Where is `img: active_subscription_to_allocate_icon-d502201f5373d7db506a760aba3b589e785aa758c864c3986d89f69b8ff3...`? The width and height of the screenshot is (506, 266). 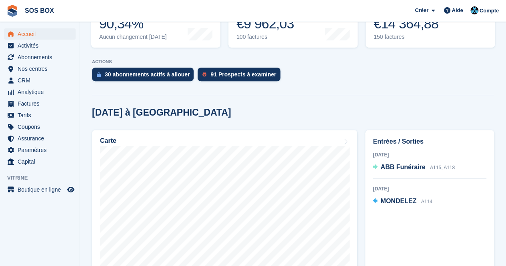
img: active_subscription_to_allocate_icon-d502201f5373d7db506a760aba3b589e785aa758c864c3986d89f69b8ff3... is located at coordinates (99, 74).